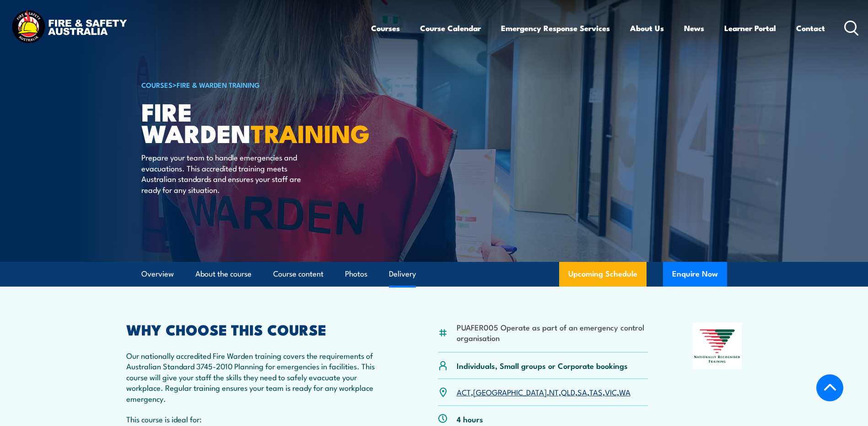  Describe the element at coordinates (582, 392) in the screenshot. I see `a: SA` at that location.